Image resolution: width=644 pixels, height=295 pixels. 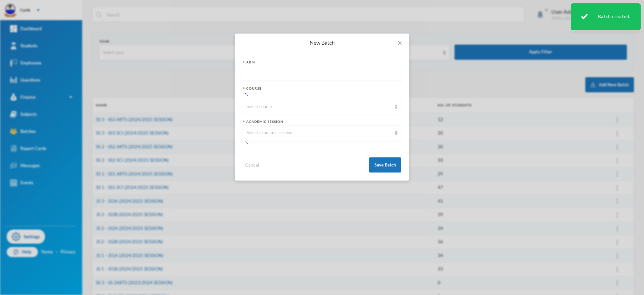 What do you see at coordinates (322, 43) in the screenshot?
I see `div: New Batch` at bounding box center [322, 43].